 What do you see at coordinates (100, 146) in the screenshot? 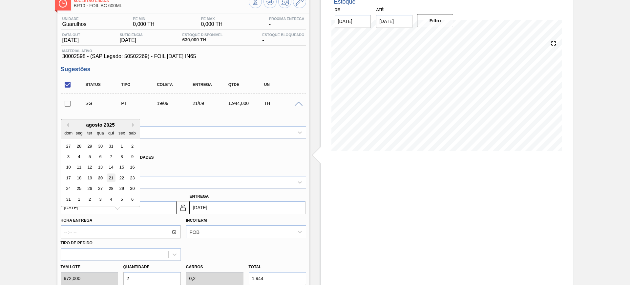
I see `div: Choose quarta-feira, 30 de julho de 2025` at bounding box center [100, 146].